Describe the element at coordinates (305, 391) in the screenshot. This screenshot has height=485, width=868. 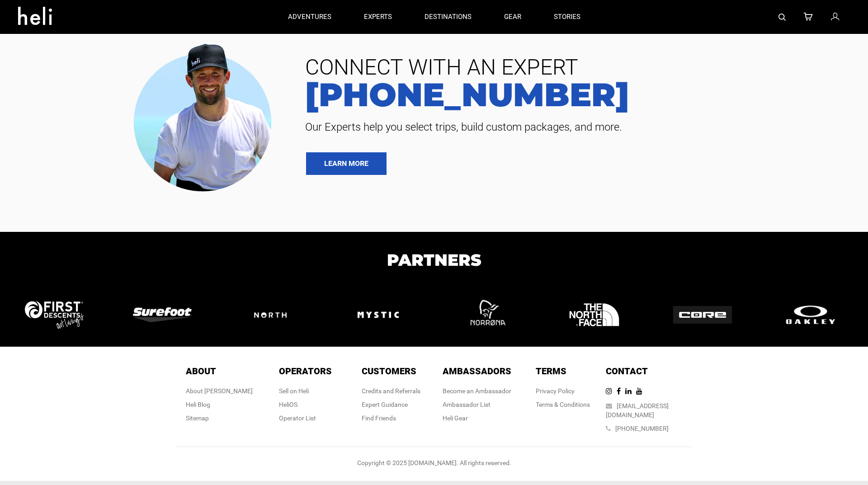
I see `div: Sell on Heli` at that location.